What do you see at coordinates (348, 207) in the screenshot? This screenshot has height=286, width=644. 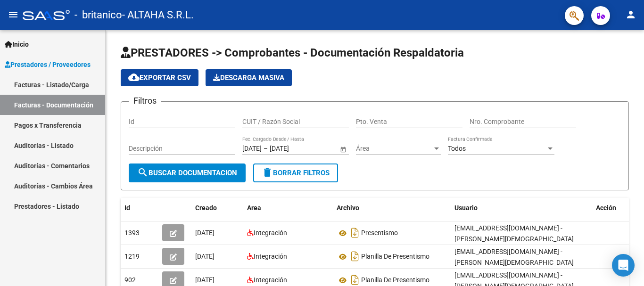 I see `span: Archivo` at bounding box center [348, 207].